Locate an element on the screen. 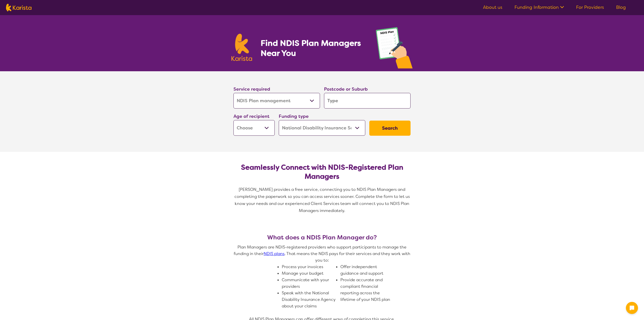 This screenshot has width=644, height=320. label: Funding type is located at coordinates (294, 117).